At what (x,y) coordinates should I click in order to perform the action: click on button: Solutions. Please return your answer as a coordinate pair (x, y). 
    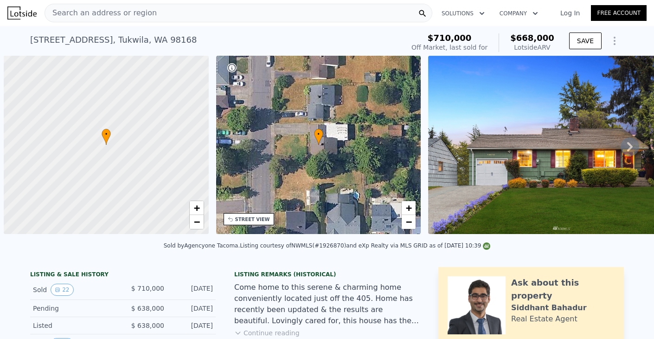
    Looking at the image, I should click on (463, 13).